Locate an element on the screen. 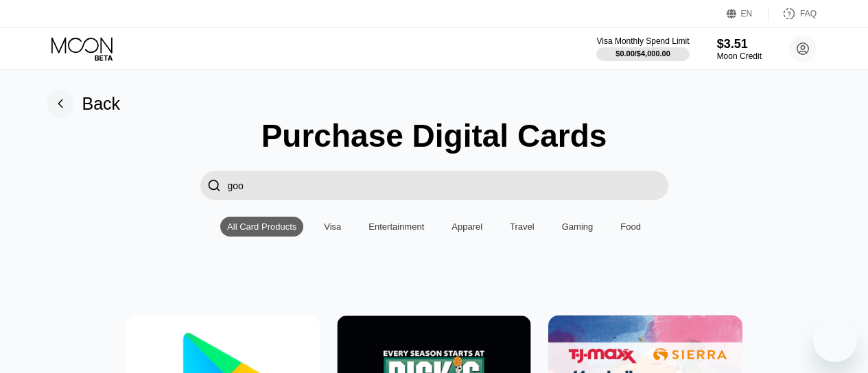 The height and width of the screenshot is (373, 868). div: $3.51Moon Credit is located at coordinates (739, 49).